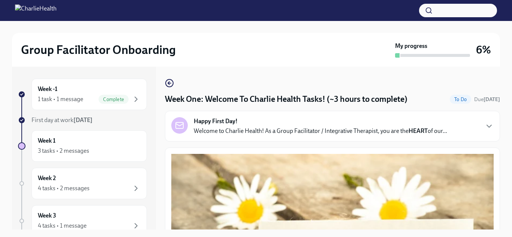 This screenshot has width=512, height=237. What do you see at coordinates (216, 121) in the screenshot?
I see `strong: Happy First Day!` at bounding box center [216, 121].